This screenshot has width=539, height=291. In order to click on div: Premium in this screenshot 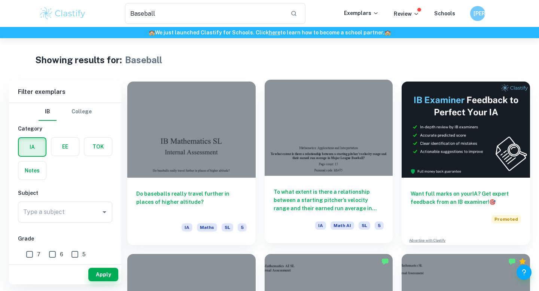, I will do `click(523, 262)`.